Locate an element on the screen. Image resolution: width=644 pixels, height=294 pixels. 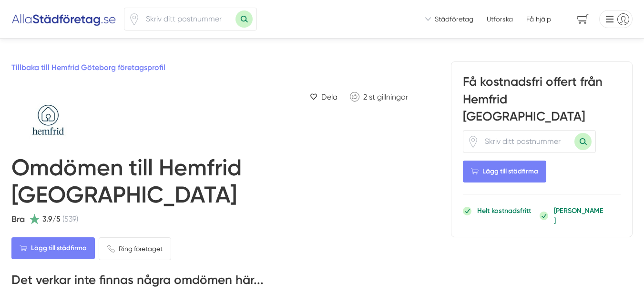
a: Tillbaka till Hemfrid Göteborg företagsprofil is located at coordinates (88, 67).